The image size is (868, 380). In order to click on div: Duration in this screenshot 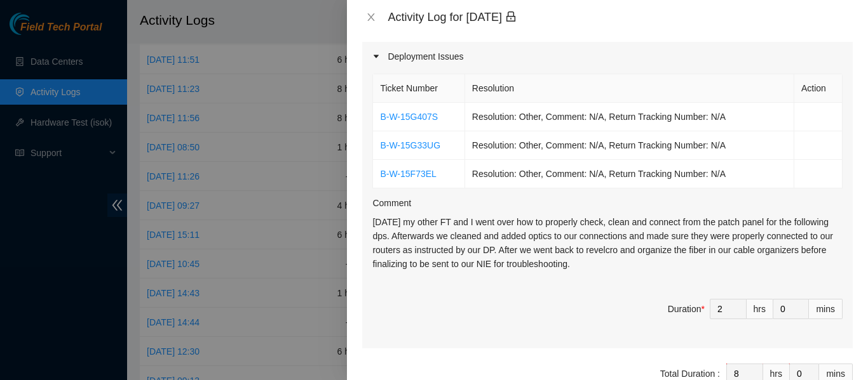, I will do `click(686, 309)`.